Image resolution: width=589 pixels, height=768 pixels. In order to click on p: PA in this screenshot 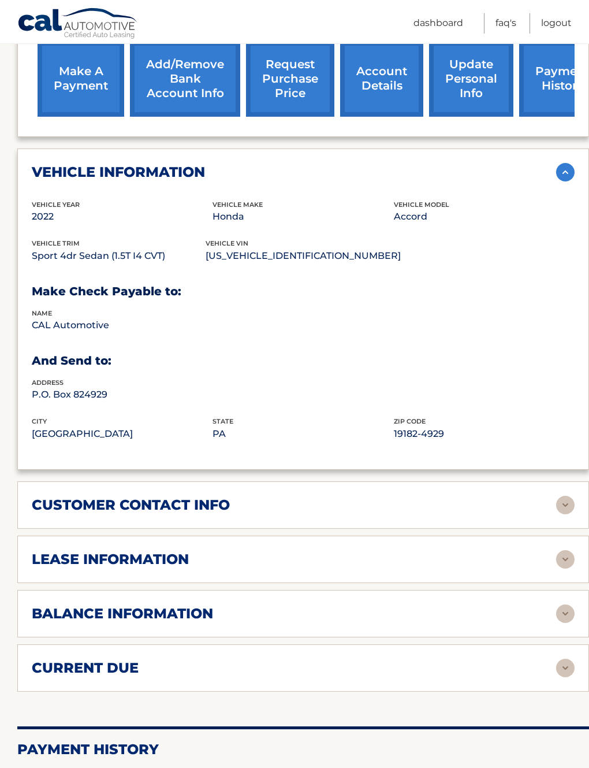, I will do `click(303, 434)`.